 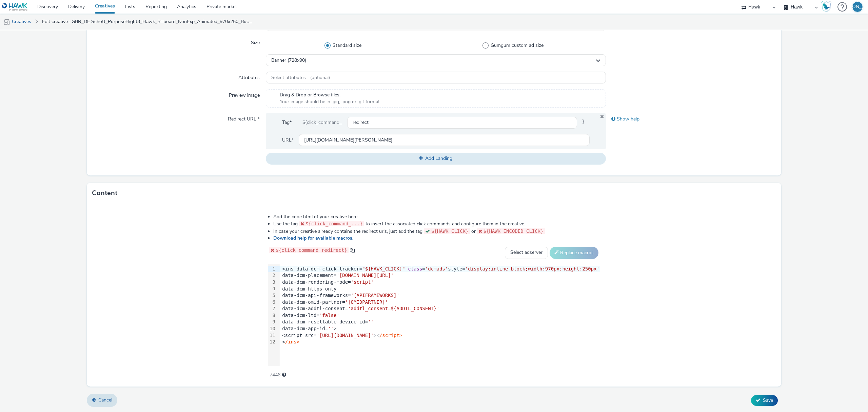 I want to click on div: data-dcm-placement=, so click(x=440, y=275).